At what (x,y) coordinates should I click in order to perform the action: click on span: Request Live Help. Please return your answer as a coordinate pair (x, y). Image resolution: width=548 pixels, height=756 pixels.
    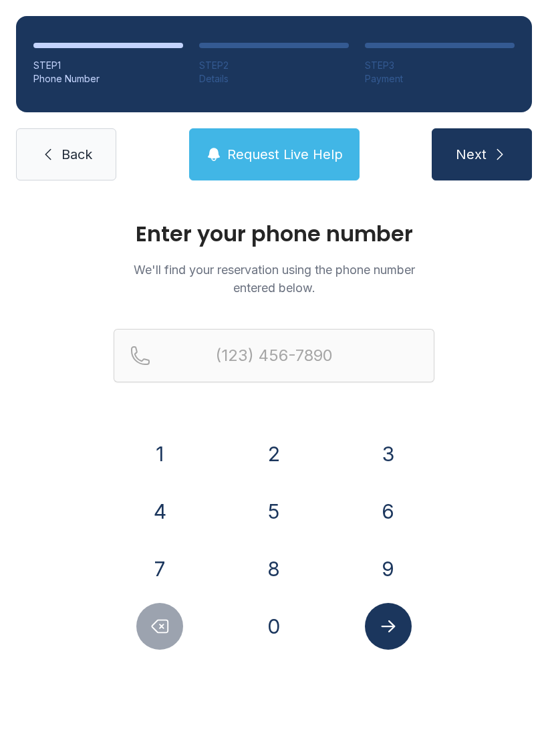
    Looking at the image, I should click on (285, 154).